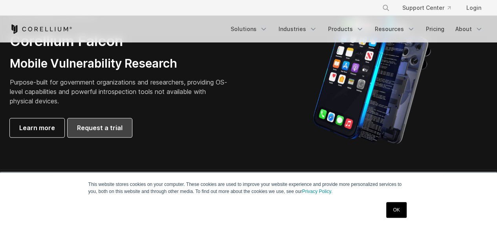 Image resolution: width=497 pixels, height=228 pixels. What do you see at coordinates (37, 128) in the screenshot?
I see `a: Learn more` at bounding box center [37, 128].